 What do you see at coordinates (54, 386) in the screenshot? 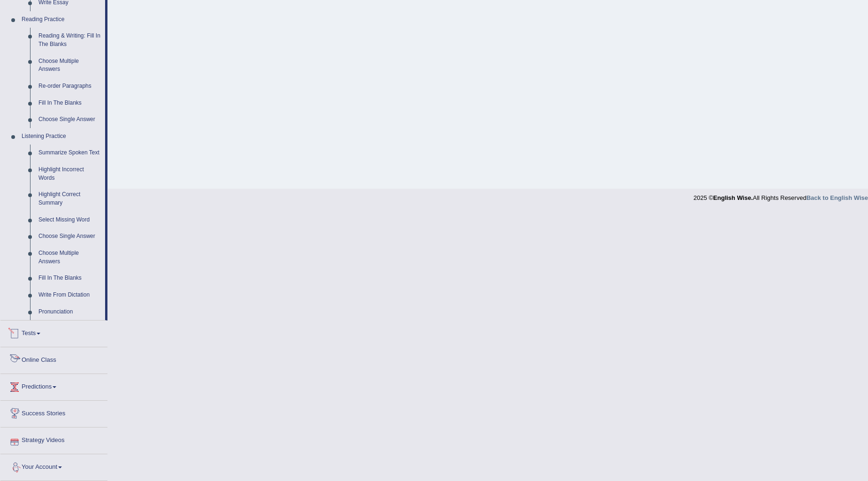
I see `a: Predictions` at bounding box center [54, 386].